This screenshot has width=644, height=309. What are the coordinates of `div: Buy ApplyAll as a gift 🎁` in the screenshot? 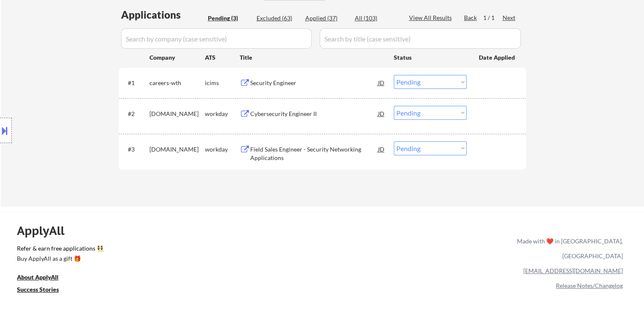 It's located at (59, 259).